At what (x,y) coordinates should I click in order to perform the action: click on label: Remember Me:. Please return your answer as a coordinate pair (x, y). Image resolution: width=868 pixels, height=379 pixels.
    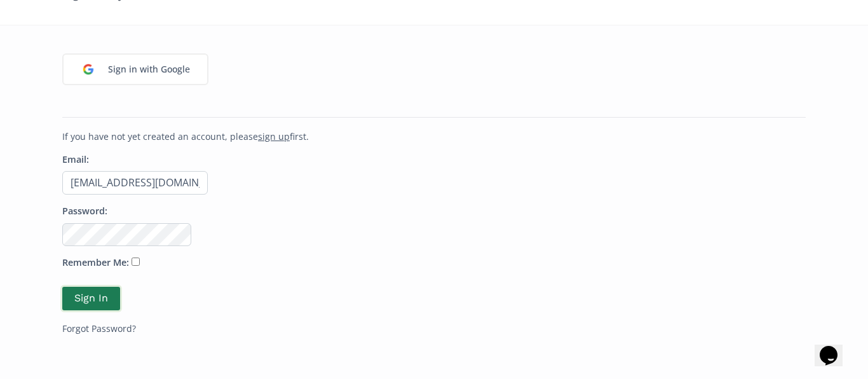
    Looking at the image, I should click on (96, 263).